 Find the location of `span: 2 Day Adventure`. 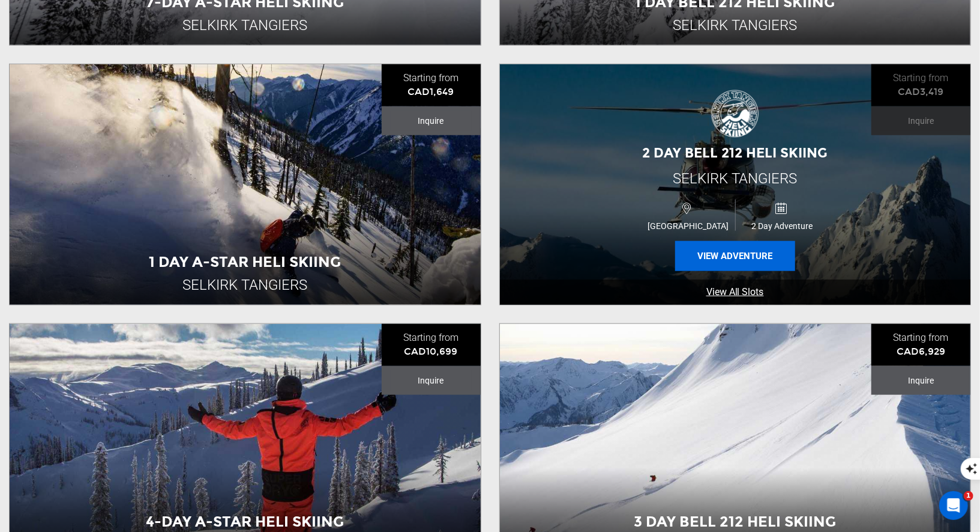

span: 2 Day Adventure is located at coordinates (782, 226).